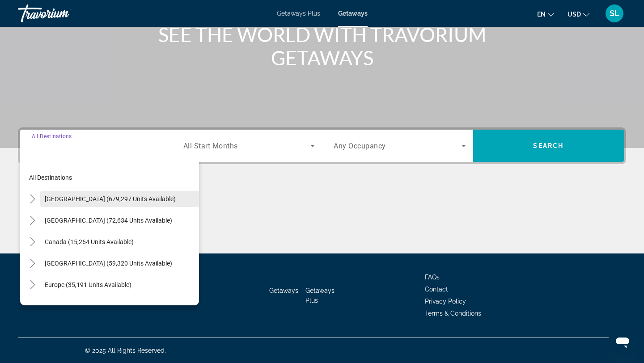 The image size is (644, 363). Describe the element at coordinates (574, 14) in the screenshot. I see `span: USD` at that location.